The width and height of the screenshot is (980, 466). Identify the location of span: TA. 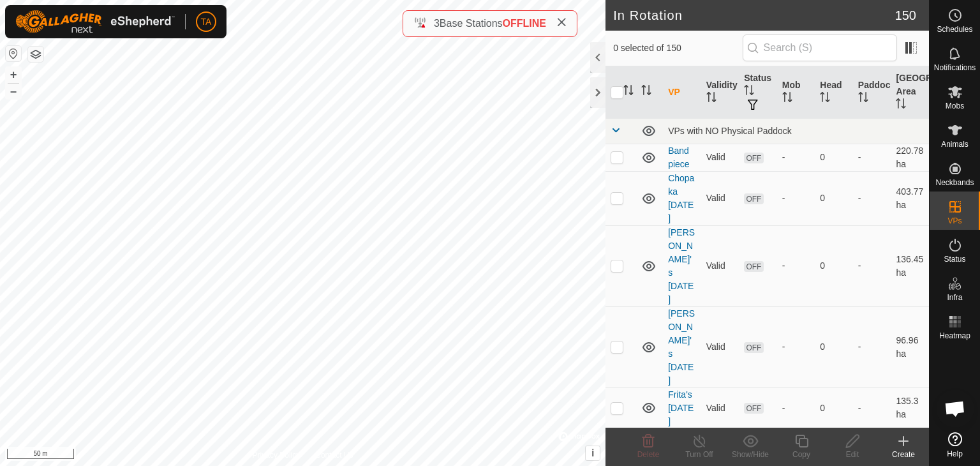
(206, 22).